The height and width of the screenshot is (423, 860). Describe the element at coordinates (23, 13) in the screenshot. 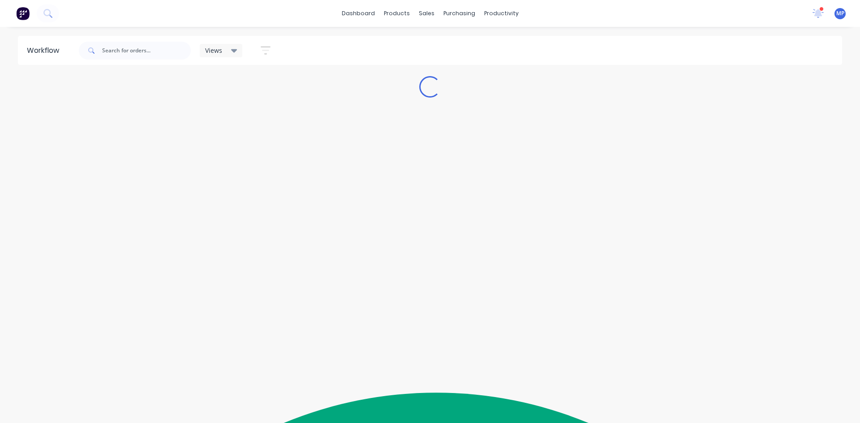

I see `img: Factory` at that location.